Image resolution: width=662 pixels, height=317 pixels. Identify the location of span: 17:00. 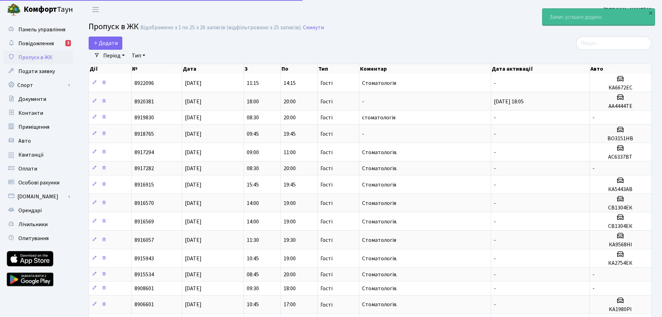
(290, 305).